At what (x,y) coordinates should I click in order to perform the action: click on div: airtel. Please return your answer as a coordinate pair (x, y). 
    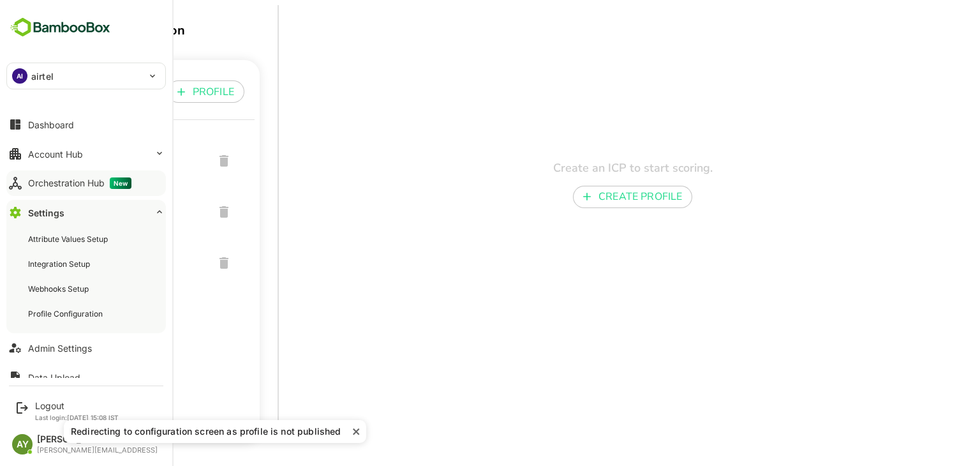
    Looking at the image, I should click on (107, 161).